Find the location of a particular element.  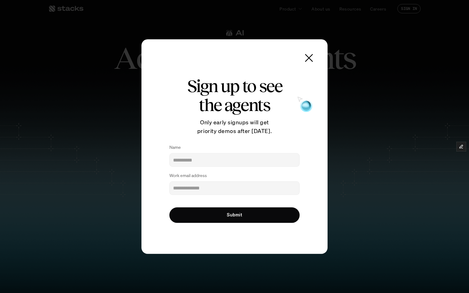

h2: Sign up to see the agents is located at coordinates (235, 95).